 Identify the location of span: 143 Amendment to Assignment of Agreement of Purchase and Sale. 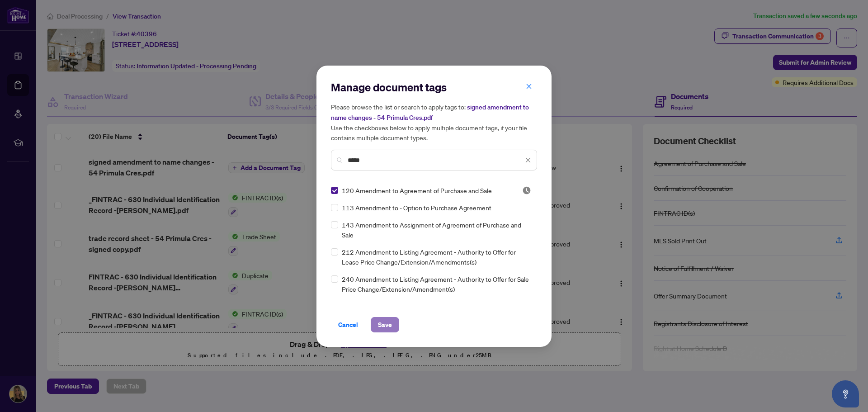
(436, 230).